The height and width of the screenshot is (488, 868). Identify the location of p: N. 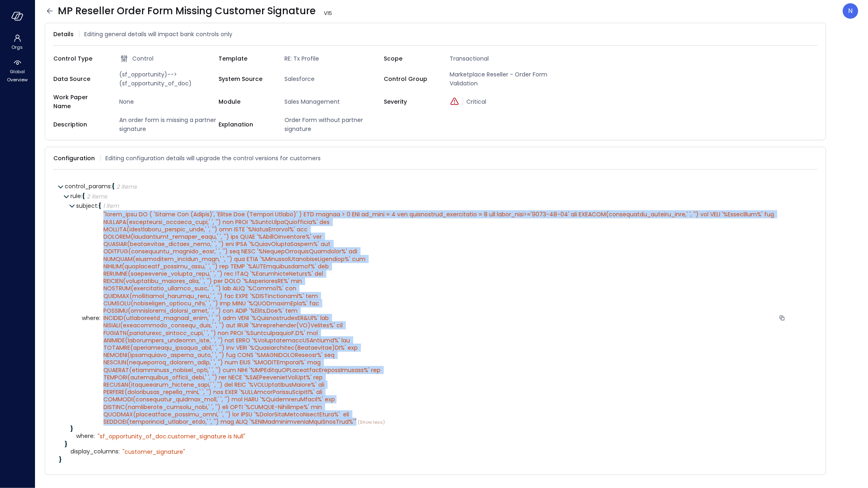
(850, 11).